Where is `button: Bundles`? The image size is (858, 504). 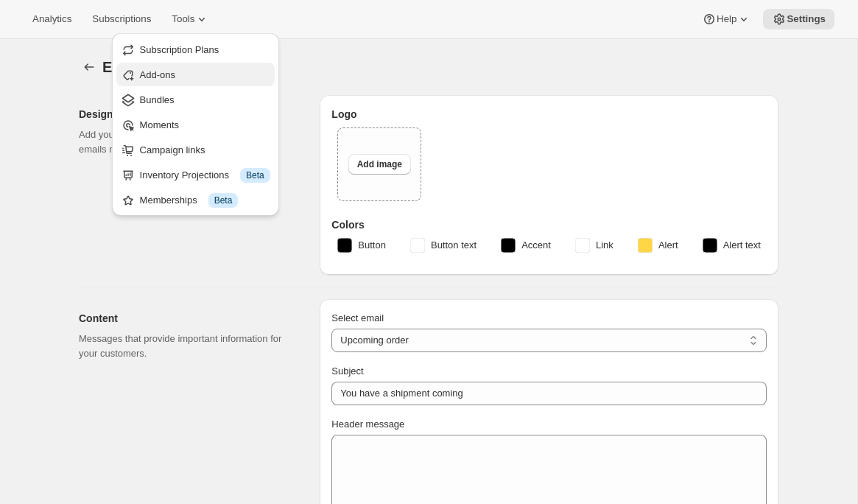 button: Bundles is located at coordinates (195, 99).